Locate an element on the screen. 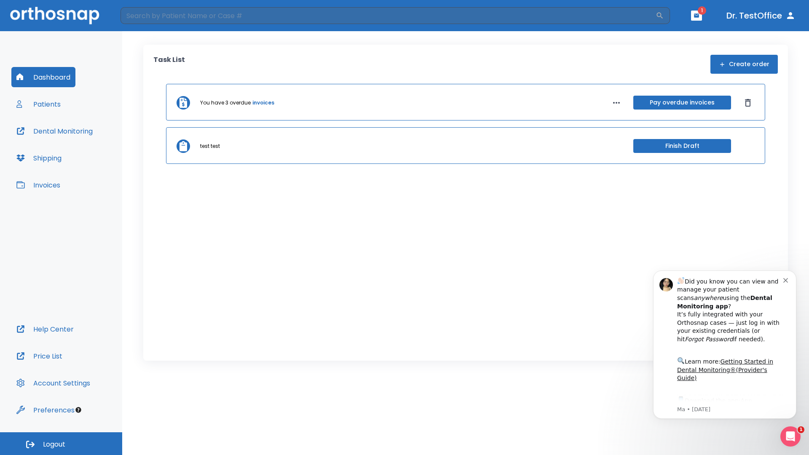  span: Logout is located at coordinates (54, 445).